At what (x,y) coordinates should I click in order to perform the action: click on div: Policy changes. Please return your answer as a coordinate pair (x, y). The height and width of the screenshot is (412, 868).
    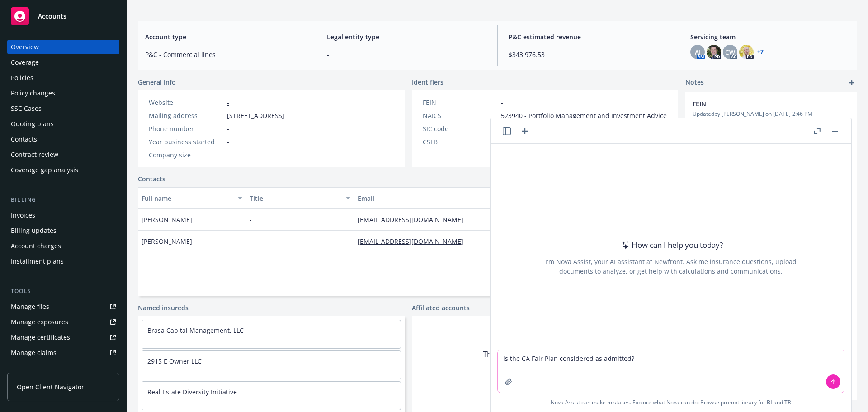
    Looking at the image, I should click on (33, 93).